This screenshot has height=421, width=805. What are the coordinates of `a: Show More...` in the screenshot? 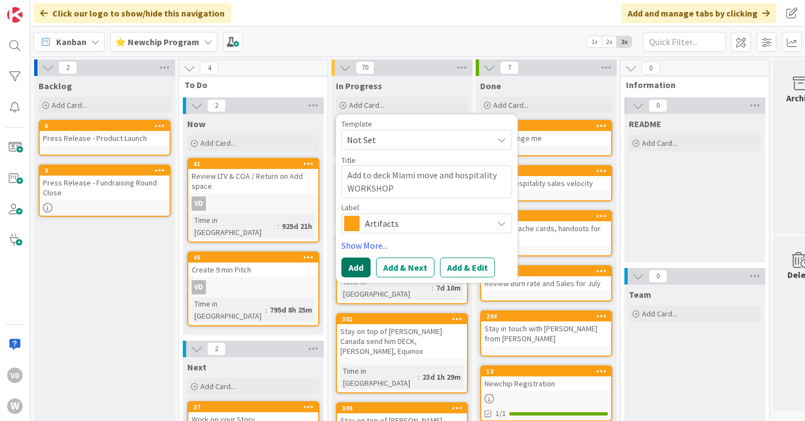 It's located at (427, 246).